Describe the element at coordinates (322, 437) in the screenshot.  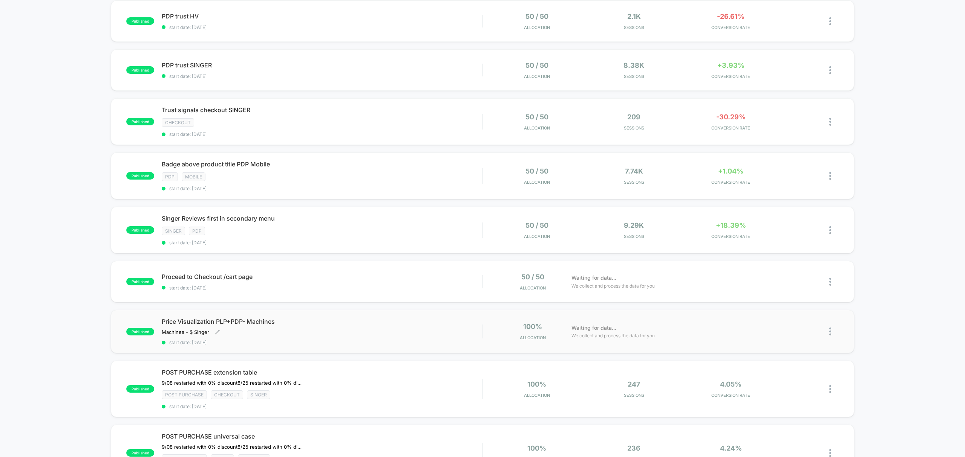
I see `span: POST PURCHASE universal case` at that location.